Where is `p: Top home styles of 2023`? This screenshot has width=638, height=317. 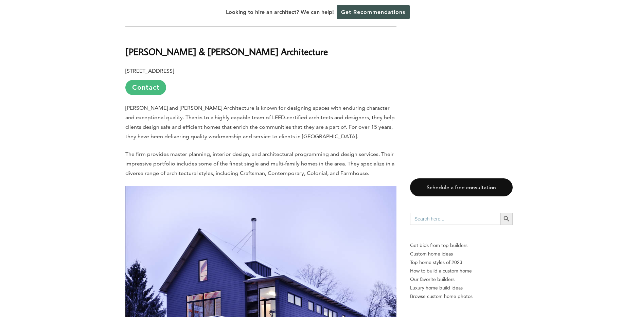
p: Top home styles of 2023 is located at coordinates (461, 262).